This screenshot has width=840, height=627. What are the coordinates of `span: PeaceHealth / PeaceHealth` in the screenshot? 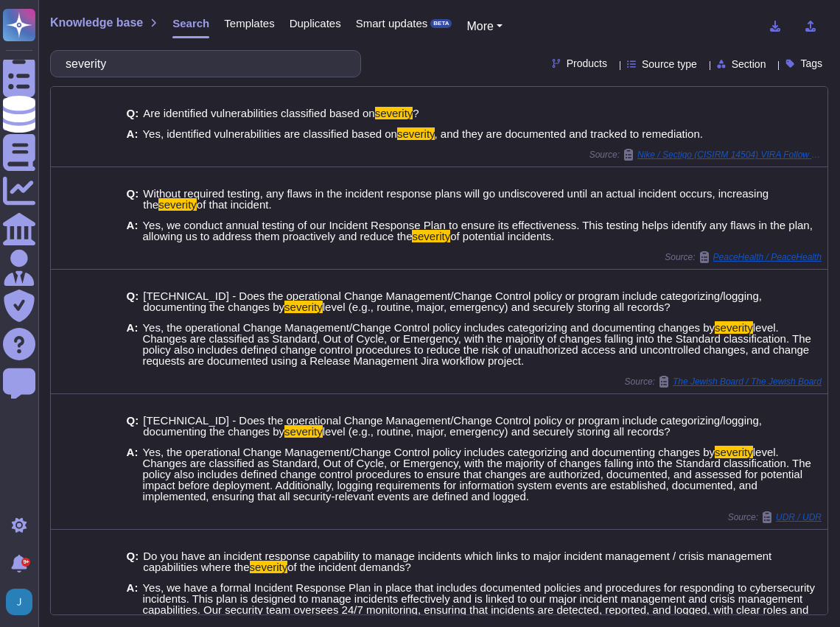 It's located at (767, 257).